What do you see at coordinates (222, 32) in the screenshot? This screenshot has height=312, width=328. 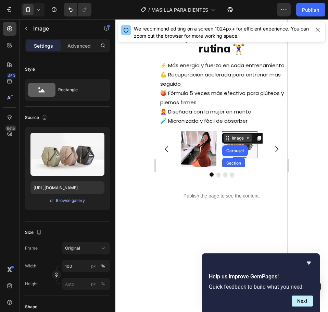 I see `div: We recommend editing on a screen 1024px+ for efficient experience. You can zoom out the browser f...` at bounding box center [222, 32].